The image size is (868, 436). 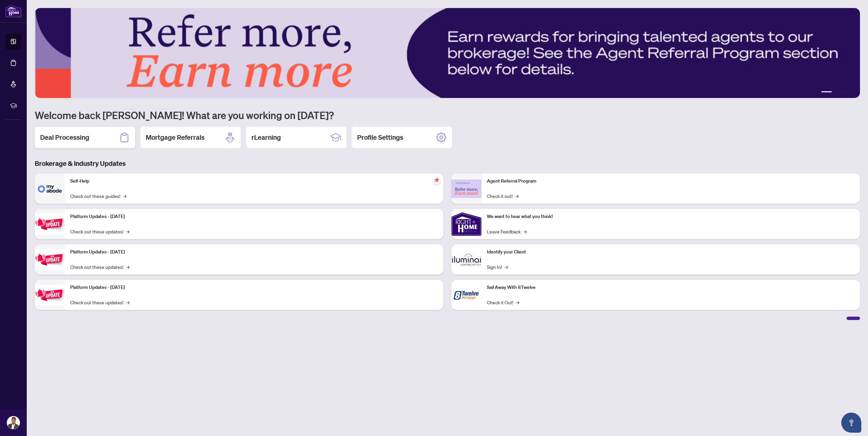 I want to click on h2: Deal Processing, so click(x=65, y=137).